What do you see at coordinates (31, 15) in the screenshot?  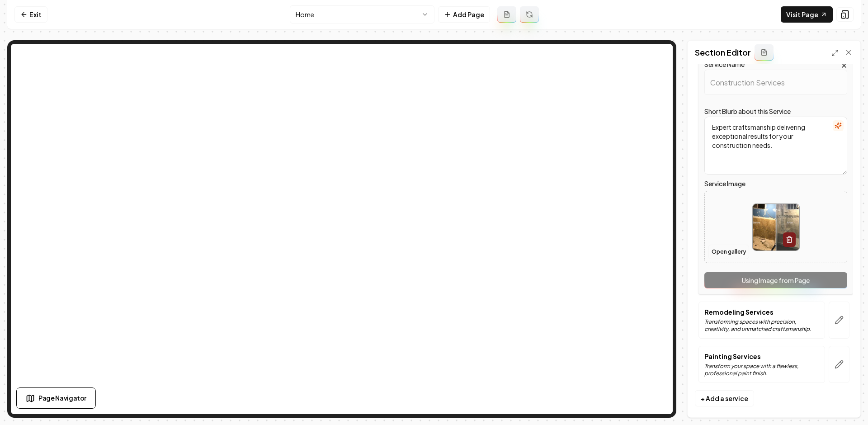 I see `a: Exit` at bounding box center [31, 15].